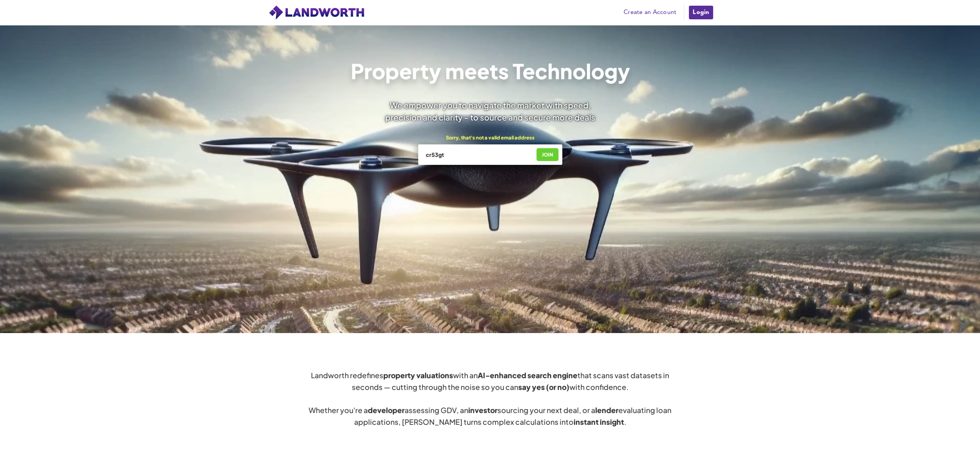  Describe the element at coordinates (490, 399) in the screenshot. I see `div: Landworth redefines with an that scans vast datasets in seconds — cutting through the noise so yo...` at that location.